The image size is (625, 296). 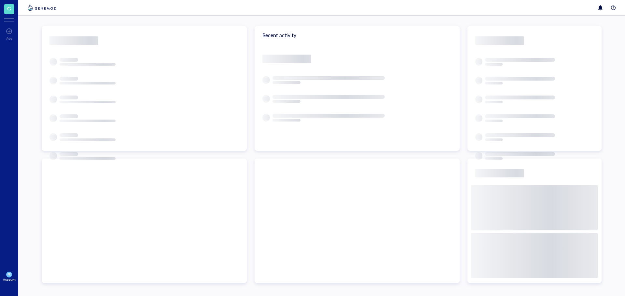 What do you see at coordinates (9, 8) in the screenshot?
I see `span: G` at bounding box center [9, 8].